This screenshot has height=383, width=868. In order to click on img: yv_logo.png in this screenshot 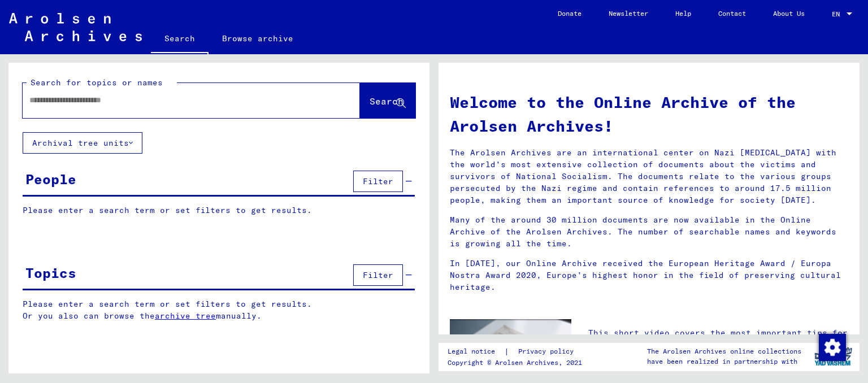, I will do `click(833, 356)`.